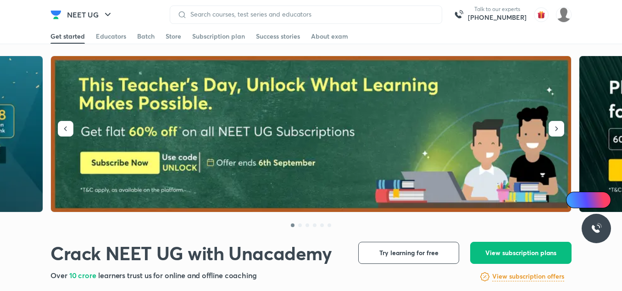  What do you see at coordinates (498, 9) in the screenshot?
I see `p: Talk to our experts` at bounding box center [498, 9].